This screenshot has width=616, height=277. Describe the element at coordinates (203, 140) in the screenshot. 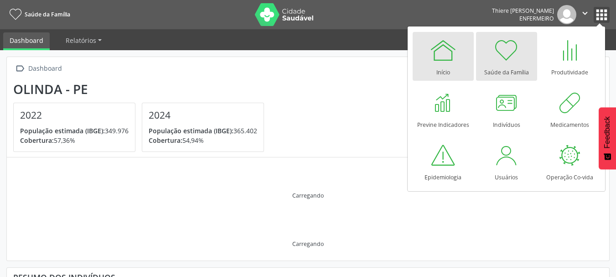

I see `p: 54,94%` at that location.